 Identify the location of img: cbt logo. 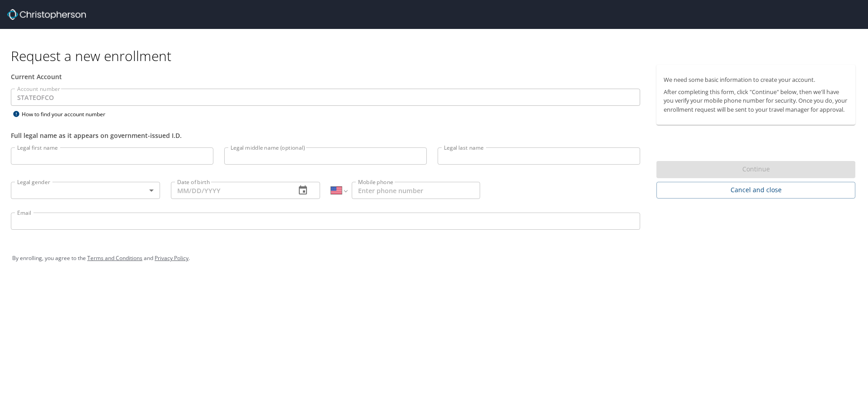
(47, 15).